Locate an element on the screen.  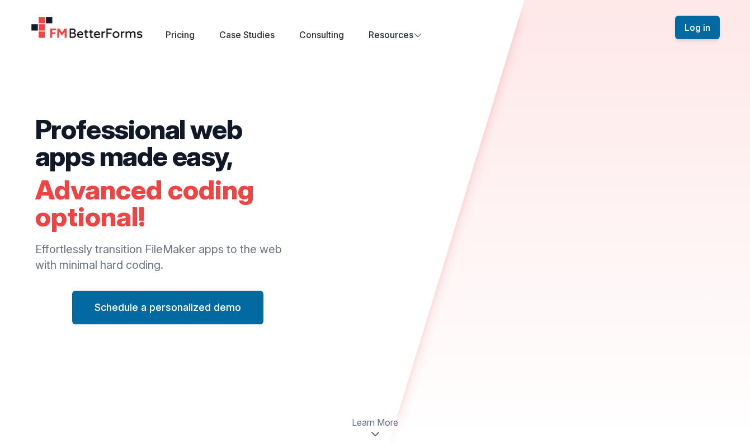
button: Schedule a personalized demo is located at coordinates (168, 307).